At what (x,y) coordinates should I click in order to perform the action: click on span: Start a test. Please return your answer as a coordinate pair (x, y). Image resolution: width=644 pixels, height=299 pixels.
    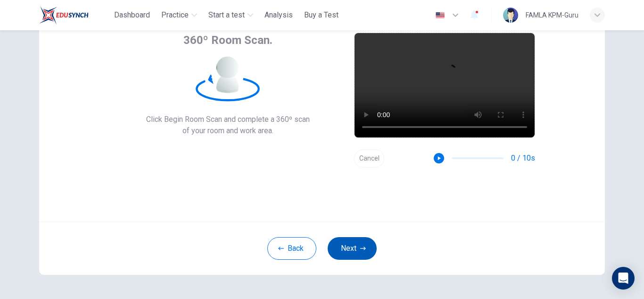
    Looking at the image, I should click on (227, 15).